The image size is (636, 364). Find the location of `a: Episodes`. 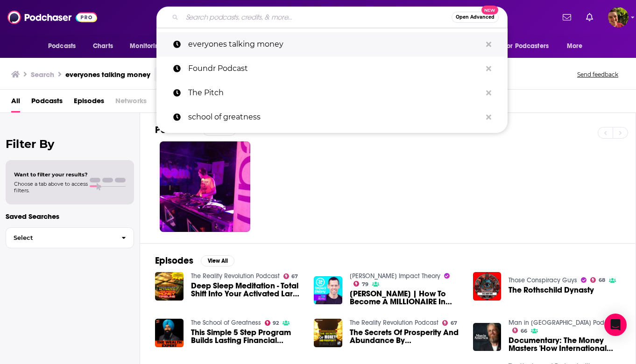

a: Episodes is located at coordinates (88, 103).